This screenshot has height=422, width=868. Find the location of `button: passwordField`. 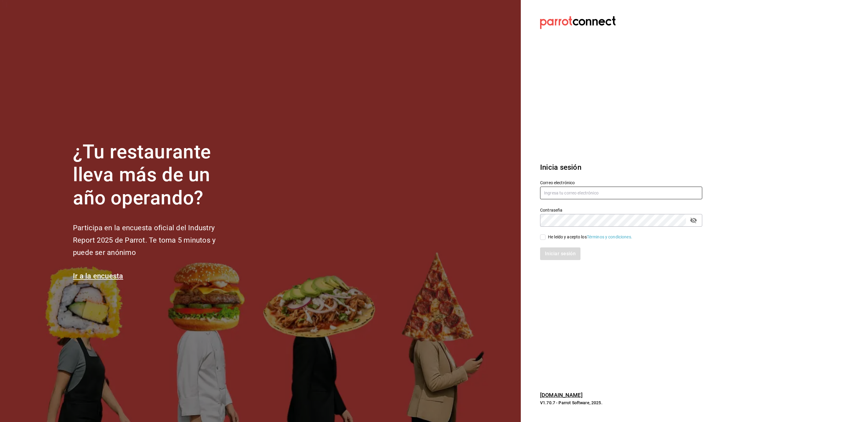

button: passwordField is located at coordinates (693, 220).